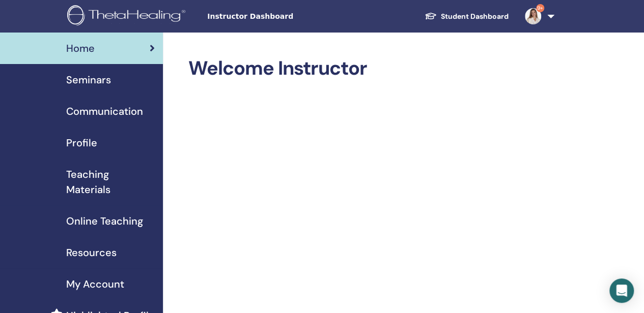 The height and width of the screenshot is (313, 644). What do you see at coordinates (91, 253) in the screenshot?
I see `span: Resources` at bounding box center [91, 253].